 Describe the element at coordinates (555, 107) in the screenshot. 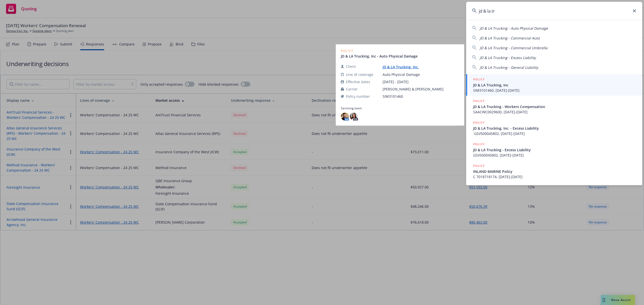

I see `span: JD & LA Trucking - Workers Compensation` at that location.